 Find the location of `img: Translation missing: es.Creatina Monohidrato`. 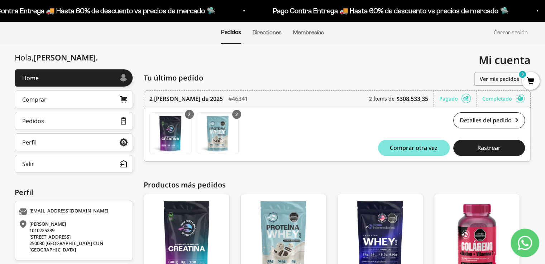

img: Translation missing: es.Creatina Monohidrato is located at coordinates (170, 133).